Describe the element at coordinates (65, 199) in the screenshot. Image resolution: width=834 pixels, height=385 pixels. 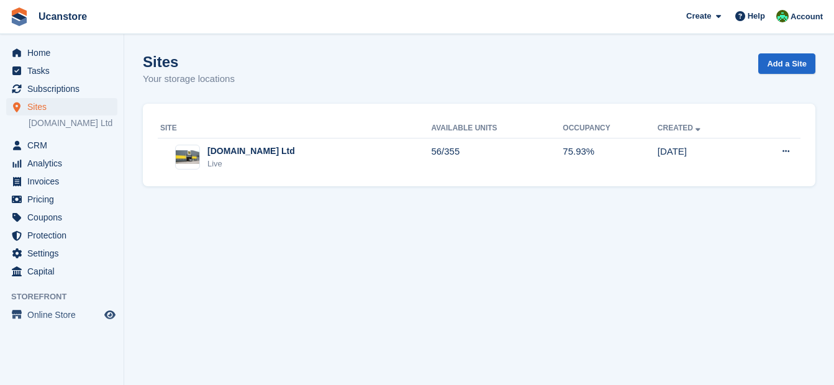
I see `span: Pricing` at that location.